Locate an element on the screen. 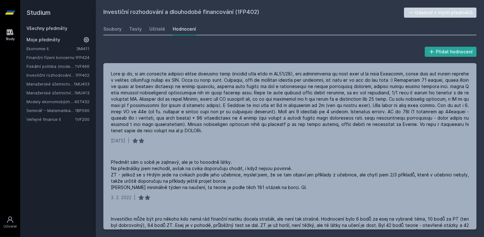 The image size is (484, 237). a: Hodnocení is located at coordinates (184, 29).